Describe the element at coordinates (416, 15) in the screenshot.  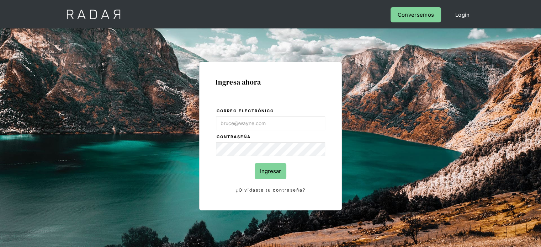
I see `a: Conversemos` at that location.